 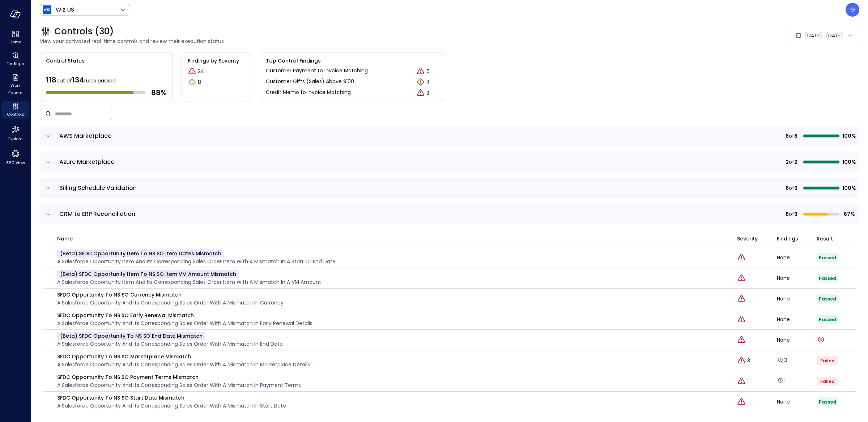 I want to click on span: Failed, so click(x=828, y=361).